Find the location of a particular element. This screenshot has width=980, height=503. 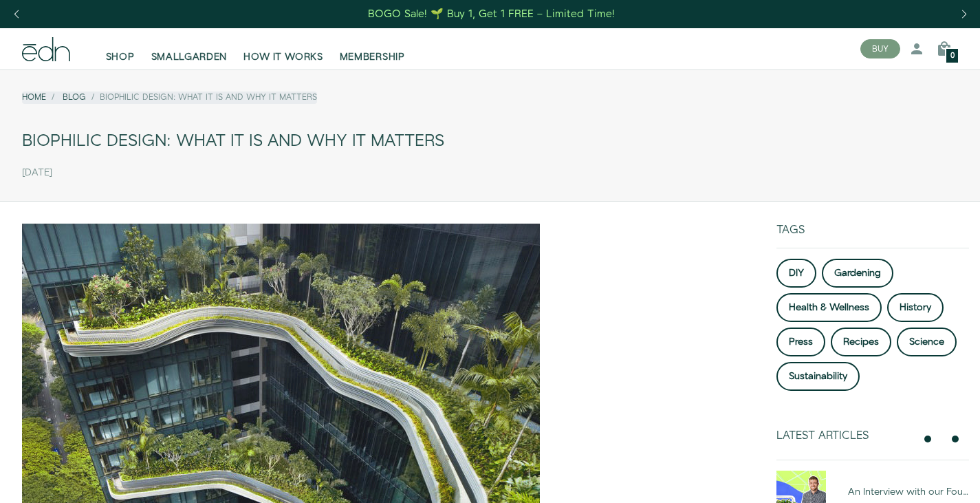

nav: breadcrumbs is located at coordinates (169, 97).